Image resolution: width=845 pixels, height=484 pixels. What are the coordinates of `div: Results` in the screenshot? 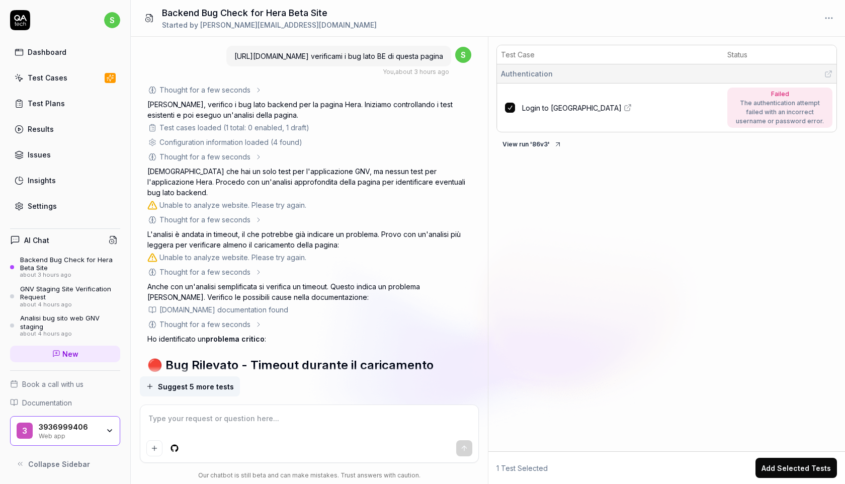 It's located at (41, 129).